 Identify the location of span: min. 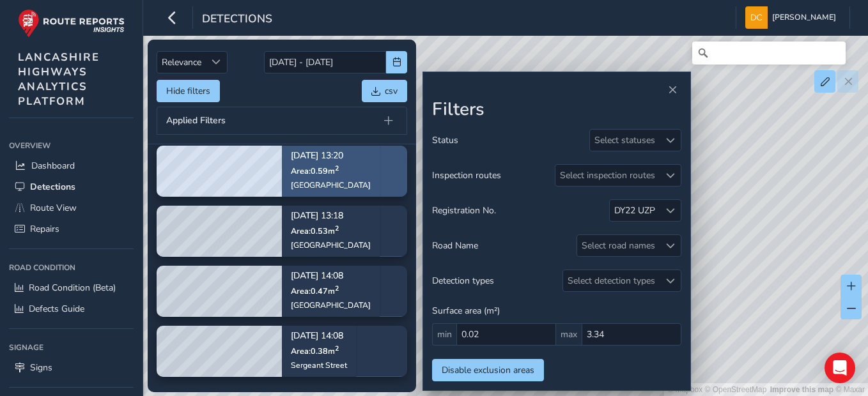
(444, 334).